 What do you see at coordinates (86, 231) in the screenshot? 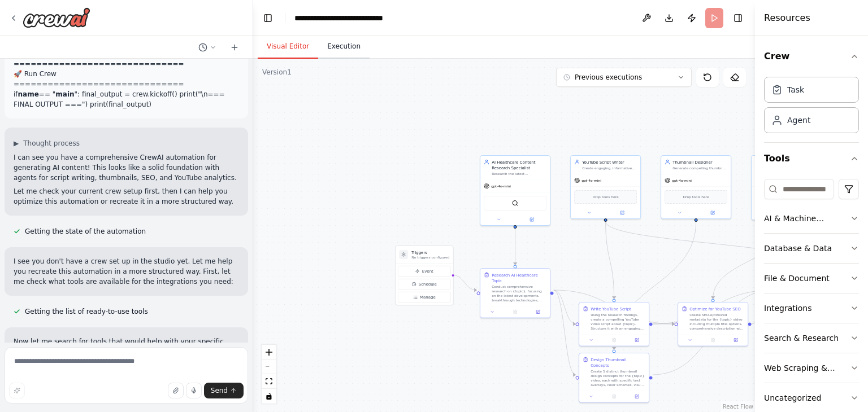
I see `span: Getting the state of the automation` at bounding box center [86, 231].